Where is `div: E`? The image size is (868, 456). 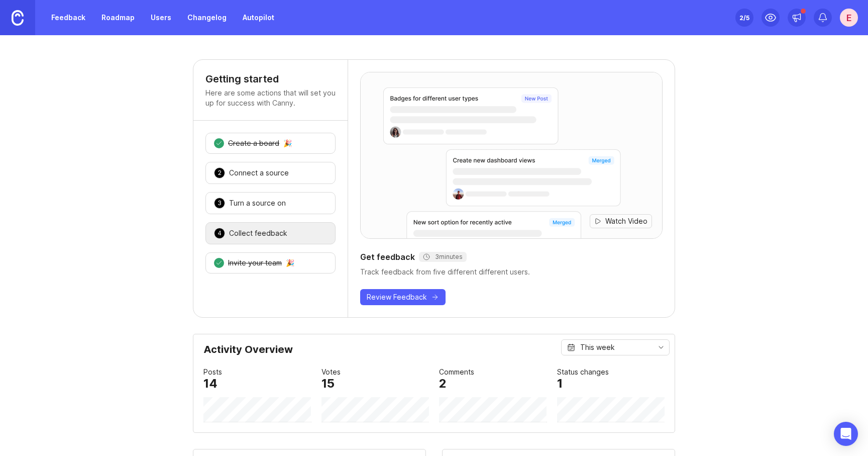 div: E is located at coordinates (849, 18).